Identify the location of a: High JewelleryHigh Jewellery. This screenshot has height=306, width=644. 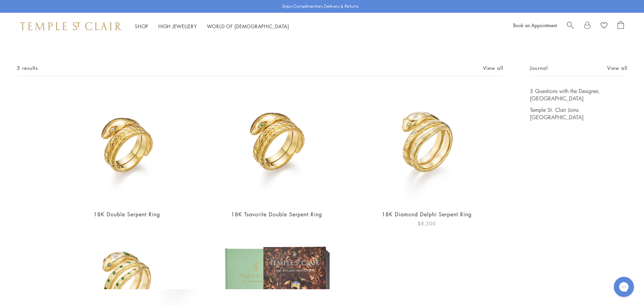
(177, 26).